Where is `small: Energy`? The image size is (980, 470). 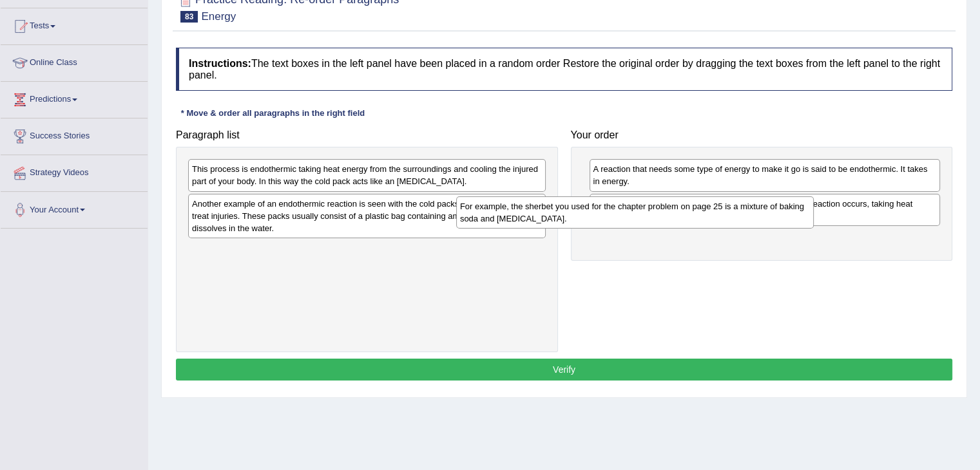 small: Energy is located at coordinates (219, 16).